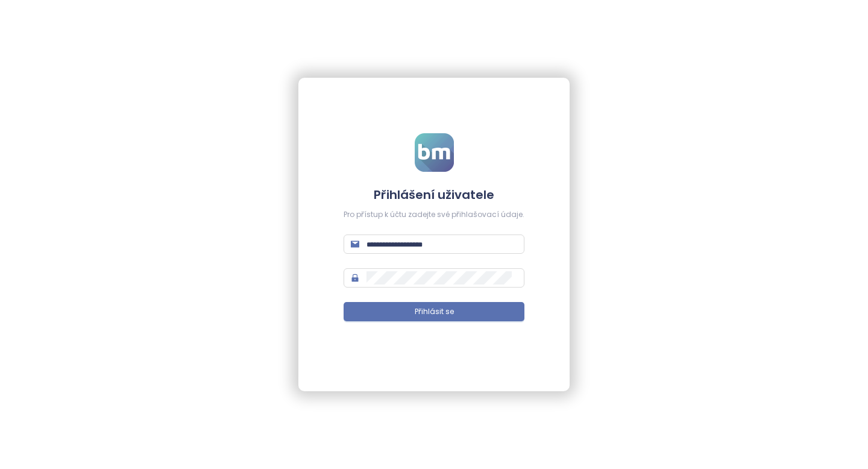 This screenshot has height=469, width=868. I want to click on img: logo, so click(434, 152).